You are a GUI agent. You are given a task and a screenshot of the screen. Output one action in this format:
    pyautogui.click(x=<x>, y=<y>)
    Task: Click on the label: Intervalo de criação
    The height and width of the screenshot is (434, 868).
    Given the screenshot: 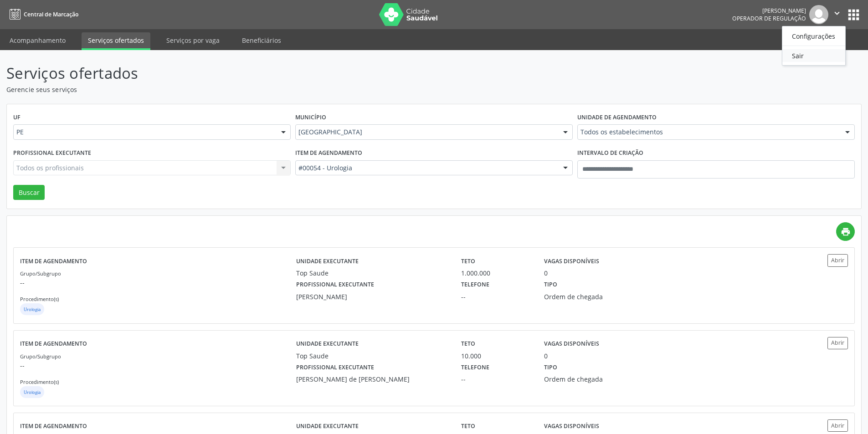 What is the action you would take?
    pyautogui.click(x=610, y=153)
    